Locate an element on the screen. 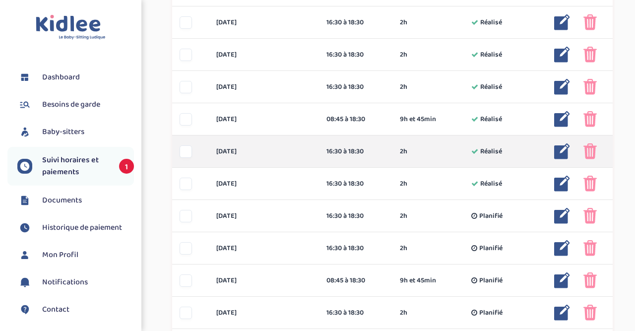  img: profil.svg is located at coordinates (25, 255).